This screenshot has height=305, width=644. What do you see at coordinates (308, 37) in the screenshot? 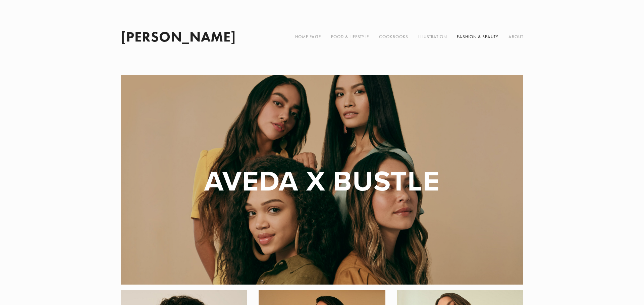
I see `a: Home Page` at bounding box center [308, 37].